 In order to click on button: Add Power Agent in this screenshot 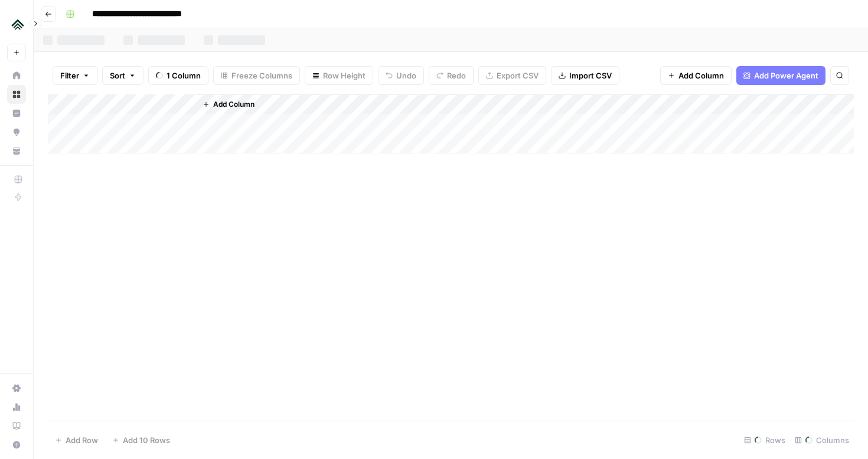, I will do `click(781, 76)`.